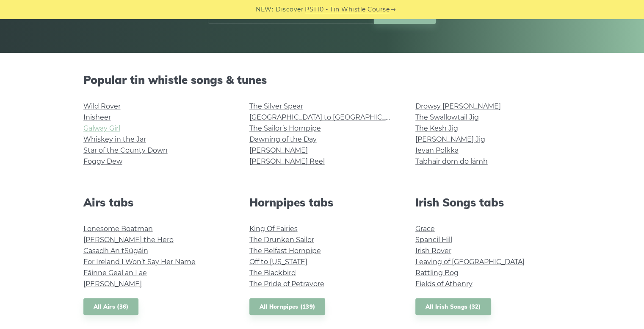 The width and height of the screenshot is (644, 329). Describe the element at coordinates (103, 161) in the screenshot. I see `a: Foggy Dew` at that location.